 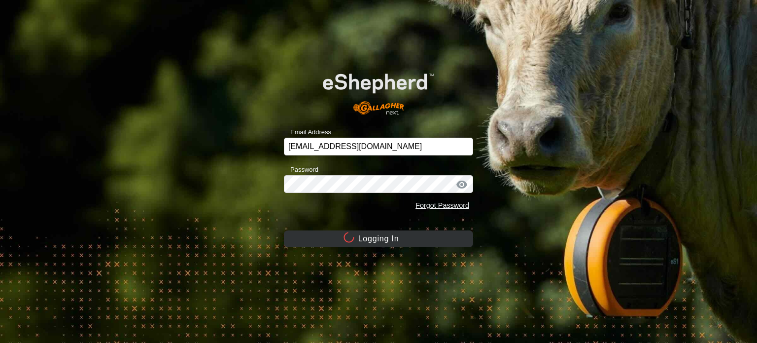 What do you see at coordinates (378, 90) in the screenshot?
I see `img: E-shepherd Logo` at bounding box center [378, 90].